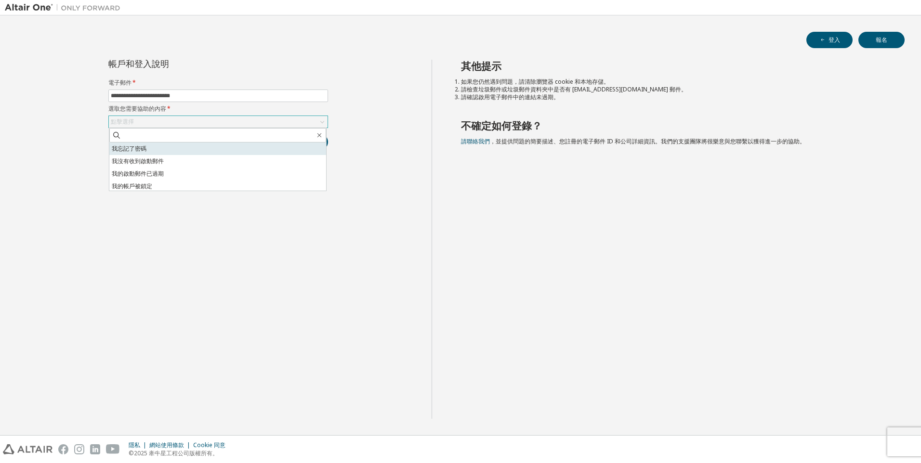  I want to click on img: linkedin.svg, so click(95, 449).